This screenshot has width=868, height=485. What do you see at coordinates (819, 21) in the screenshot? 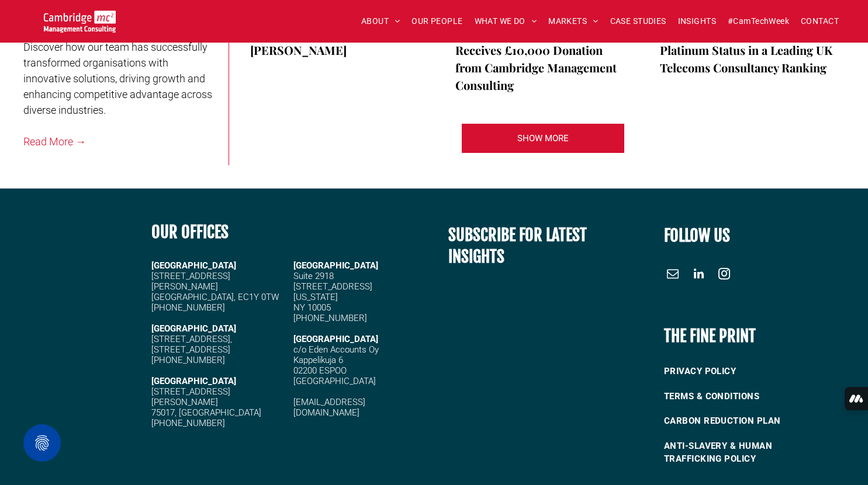
I see `a: CONTACT` at bounding box center [819, 21].